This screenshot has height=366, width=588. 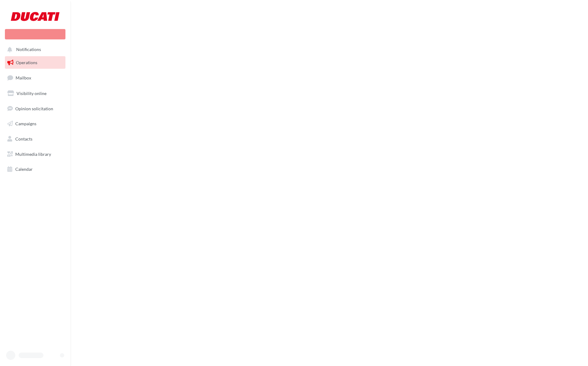 I want to click on a: Mailbox, so click(x=35, y=78).